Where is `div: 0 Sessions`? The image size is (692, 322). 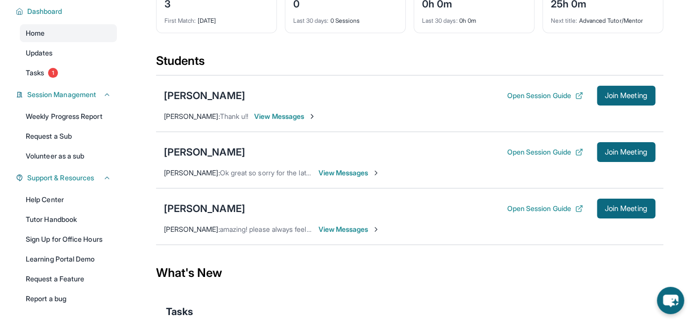 div: 0 Sessions is located at coordinates (345, 18).